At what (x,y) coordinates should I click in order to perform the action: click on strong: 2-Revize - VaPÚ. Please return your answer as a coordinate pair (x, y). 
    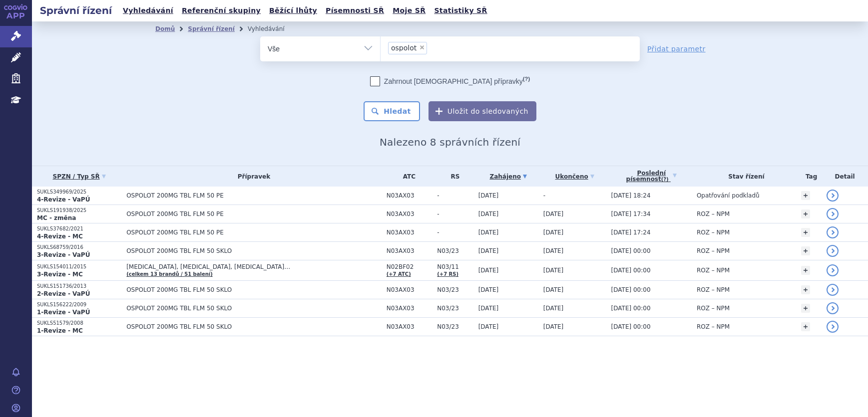
    Looking at the image, I should click on (63, 294).